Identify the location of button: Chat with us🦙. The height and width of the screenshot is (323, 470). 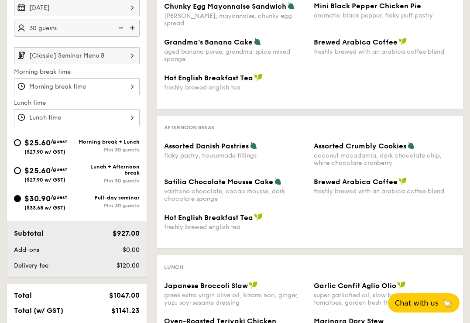
(424, 303).